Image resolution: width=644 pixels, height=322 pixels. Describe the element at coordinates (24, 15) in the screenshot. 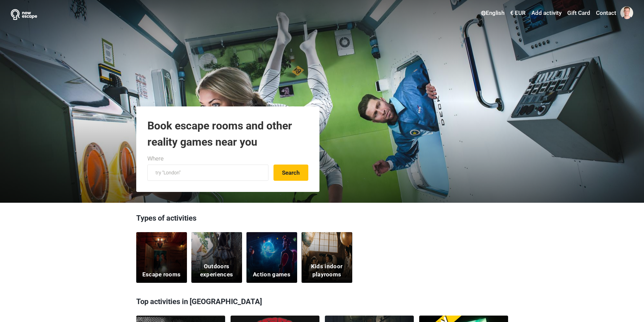

I see `img: Nowescape logo` at that location.